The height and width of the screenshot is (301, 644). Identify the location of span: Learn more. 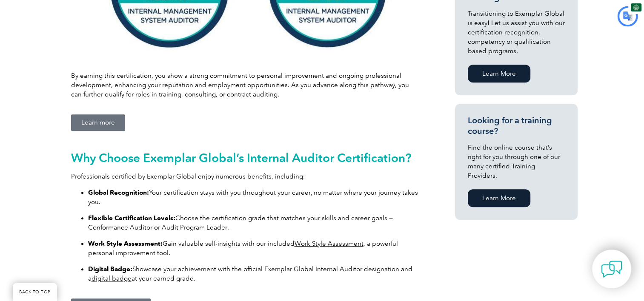
(98, 123).